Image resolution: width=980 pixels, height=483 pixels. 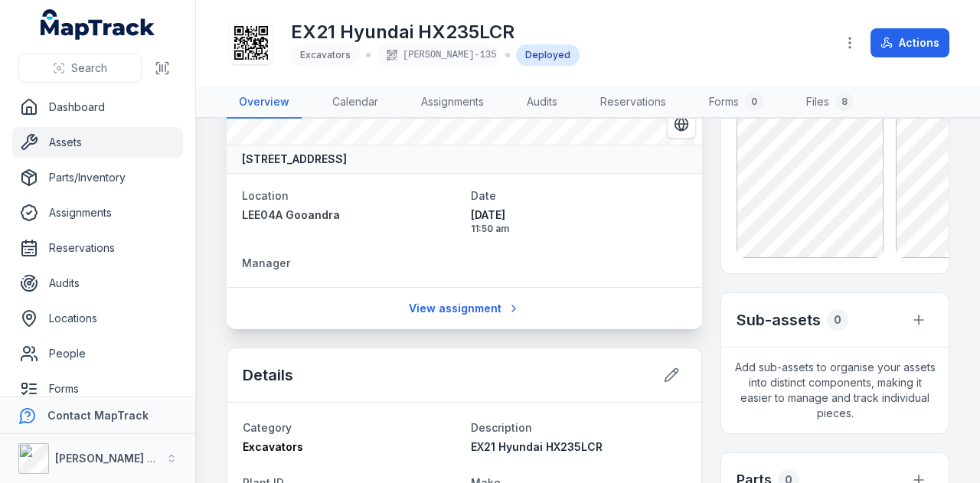 What do you see at coordinates (463, 308) in the screenshot?
I see `a: View assignment` at bounding box center [463, 308].